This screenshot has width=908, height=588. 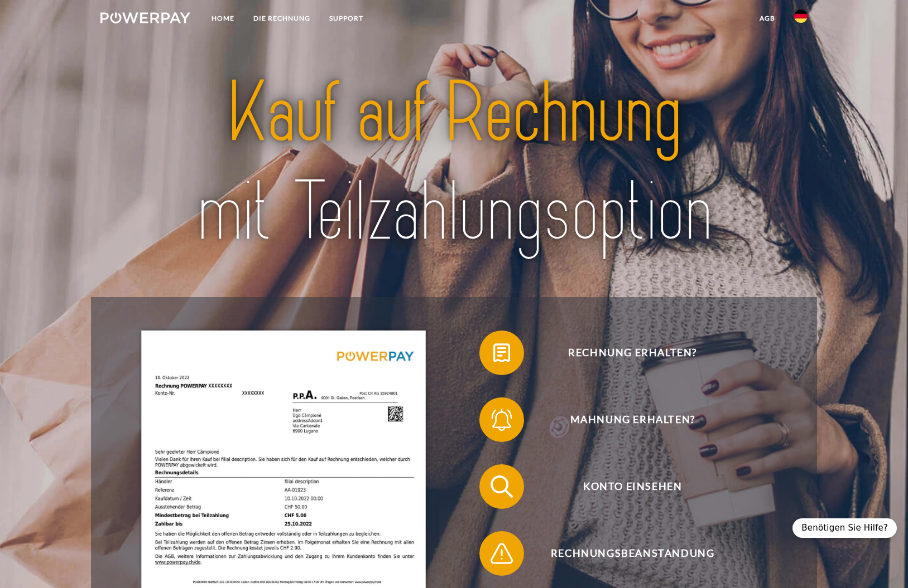 I want to click on img: qb_search.svg, so click(x=502, y=487).